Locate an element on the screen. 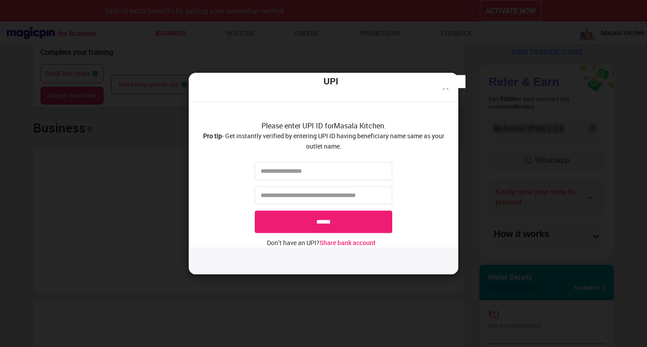 The image size is (647, 347). span: Please enter UPI ID for Masala Kitchen . is located at coordinates (324, 140).